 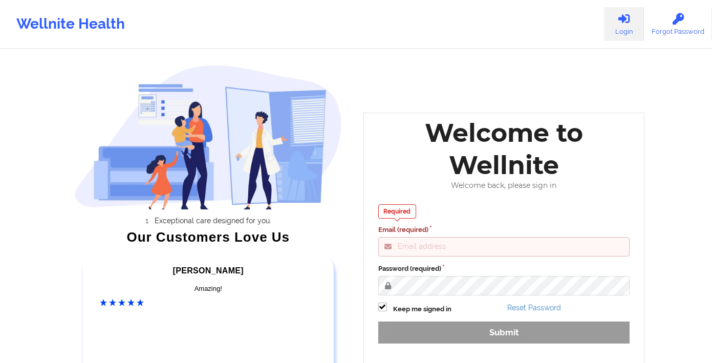 What do you see at coordinates (208, 137) in the screenshot?
I see `img: wellnite-auth-hero_200.c722682e.png` at bounding box center [208, 137].